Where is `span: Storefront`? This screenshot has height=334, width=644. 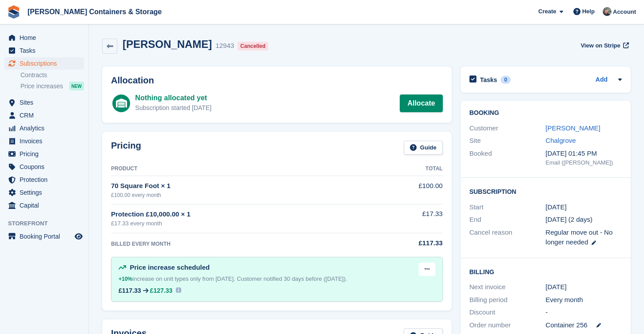 span: Storefront is located at coordinates (48, 223).